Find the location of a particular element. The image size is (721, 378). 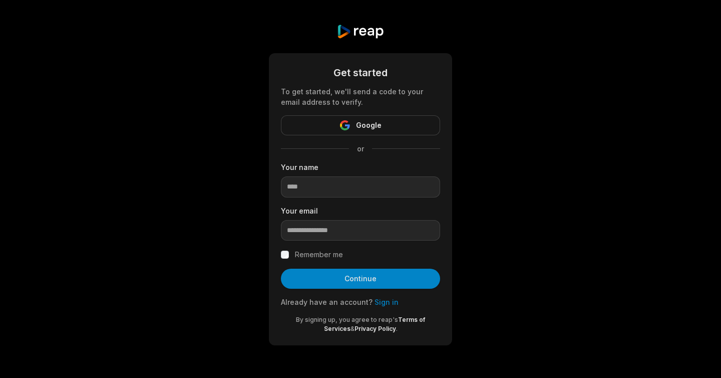

label: Your email is located at coordinates (361, 210).